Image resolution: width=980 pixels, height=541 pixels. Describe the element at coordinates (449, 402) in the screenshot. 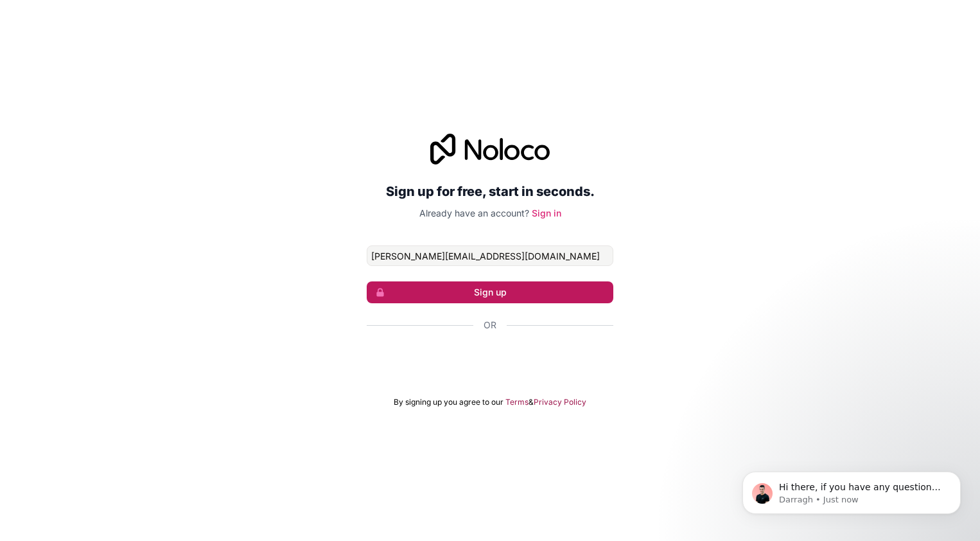

I see `span: By signing up you agree to our` at that location.